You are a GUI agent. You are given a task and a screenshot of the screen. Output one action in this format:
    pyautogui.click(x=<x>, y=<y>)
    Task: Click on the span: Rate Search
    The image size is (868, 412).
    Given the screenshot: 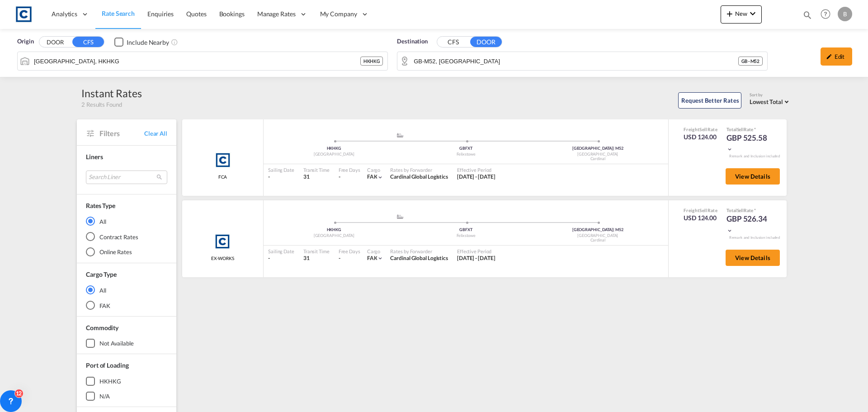 What is the action you would take?
    pyautogui.click(x=118, y=13)
    